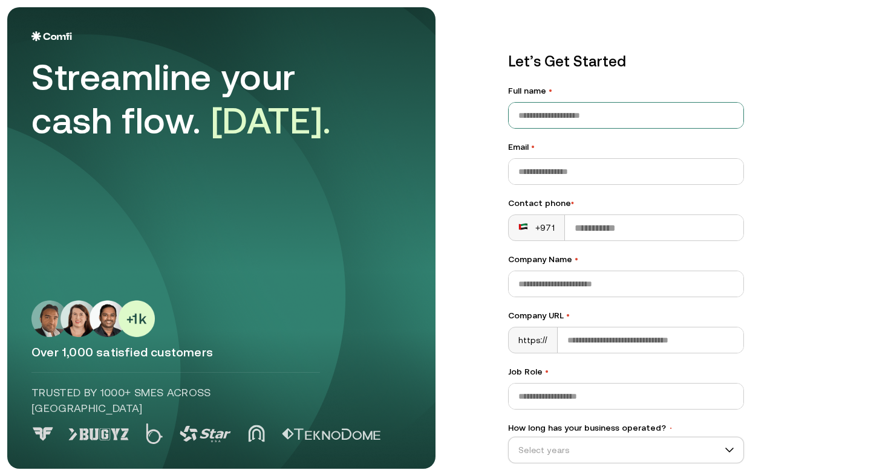 Image resolution: width=871 pixels, height=476 pixels. Describe the element at coordinates (51, 36) in the screenshot. I see `img: Logo` at that location.